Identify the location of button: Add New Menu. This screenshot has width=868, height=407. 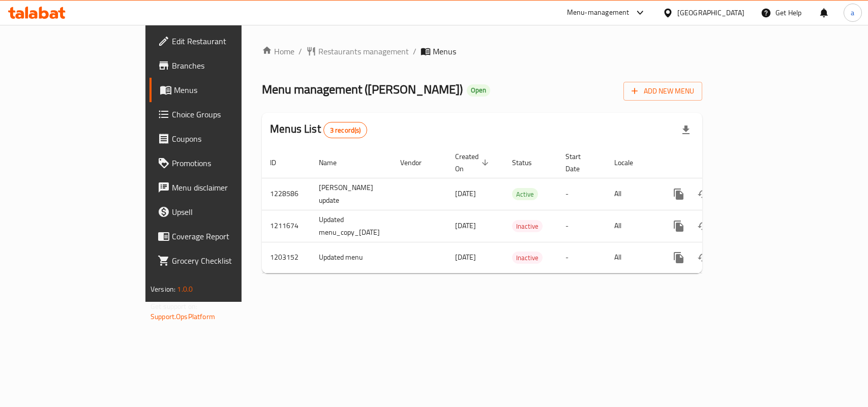
(662, 91).